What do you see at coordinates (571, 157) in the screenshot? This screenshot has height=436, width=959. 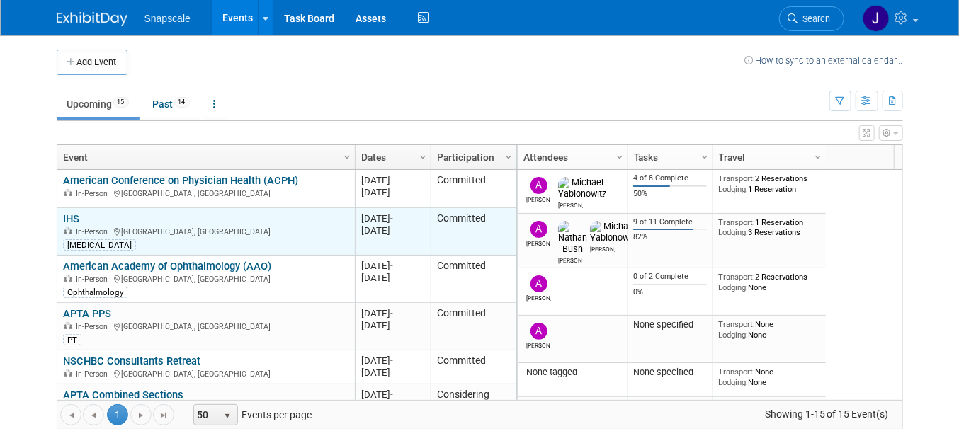 I see `a: Attendees` at bounding box center [571, 157].